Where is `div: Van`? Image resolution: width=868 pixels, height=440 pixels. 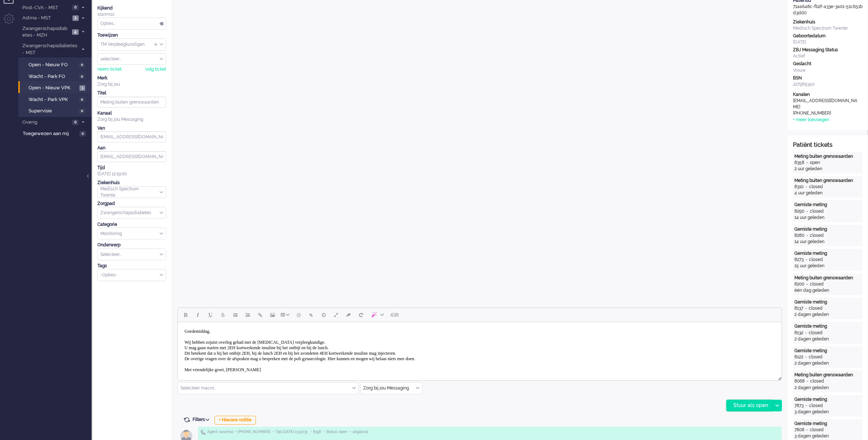
div: Van is located at coordinates (131, 128).